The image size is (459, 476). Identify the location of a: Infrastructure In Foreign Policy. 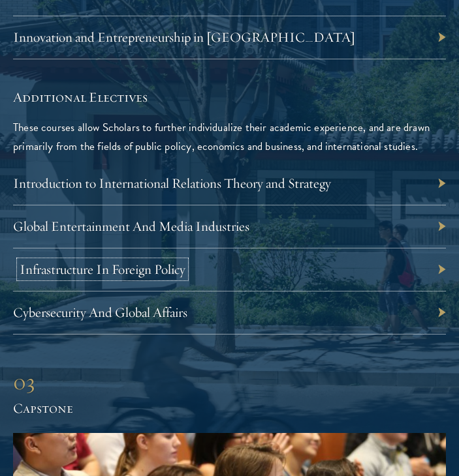
(103, 269).